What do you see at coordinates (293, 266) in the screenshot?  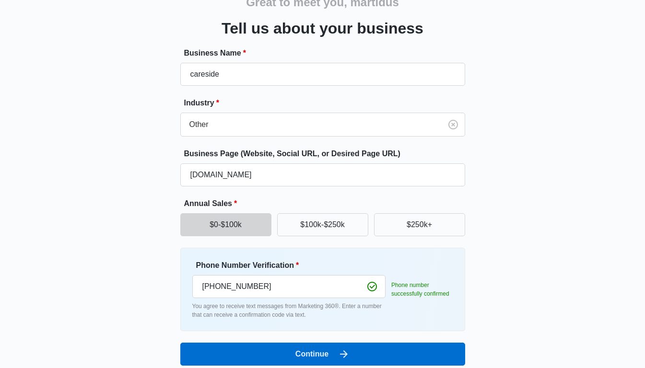 I see `label: Phone Number Verification` at bounding box center [293, 266].